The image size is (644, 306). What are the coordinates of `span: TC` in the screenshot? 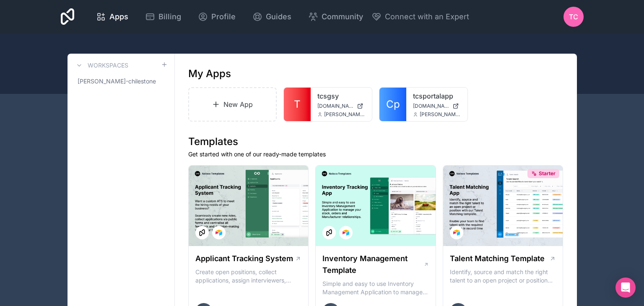 It's located at (574, 17).